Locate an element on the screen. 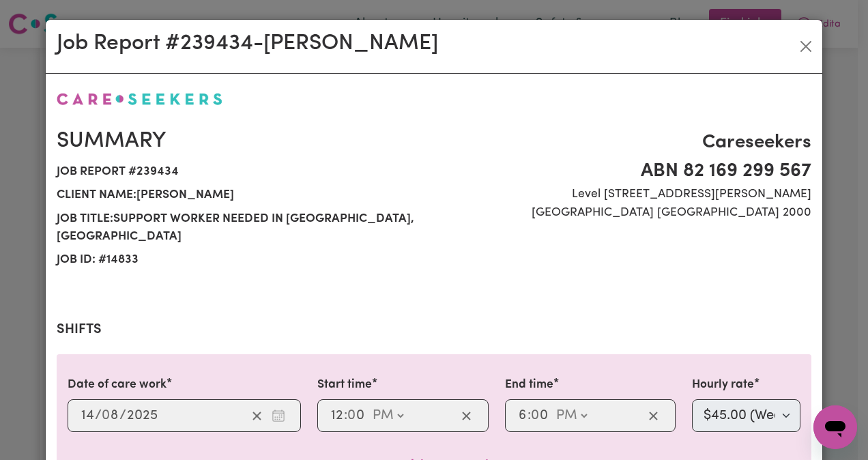 The height and width of the screenshot is (460, 868). span: Careseekers is located at coordinates (626, 143).